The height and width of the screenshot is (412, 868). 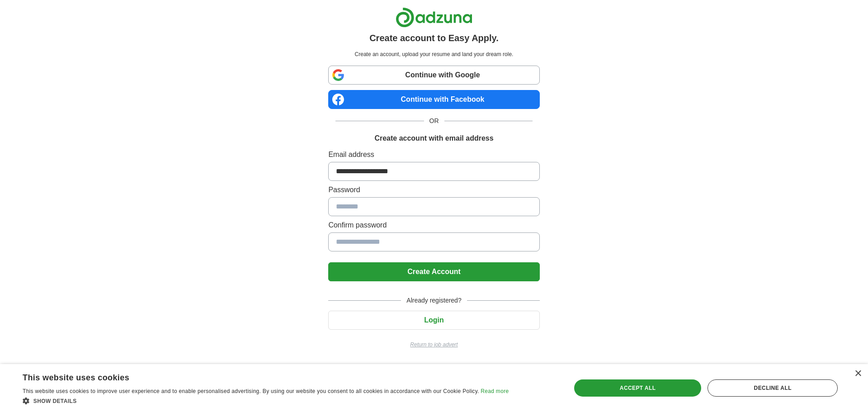 What do you see at coordinates (434, 121) in the screenshot?
I see `span: OR` at bounding box center [434, 121].